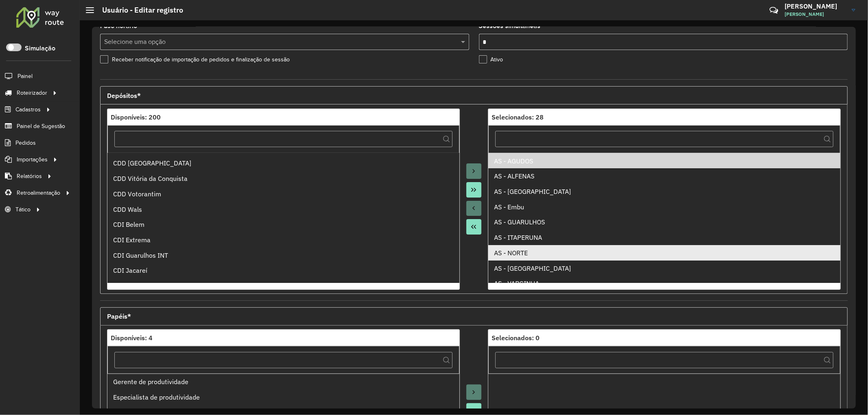 The height and width of the screenshot is (415, 868). I want to click on span: Pedidos, so click(26, 142).